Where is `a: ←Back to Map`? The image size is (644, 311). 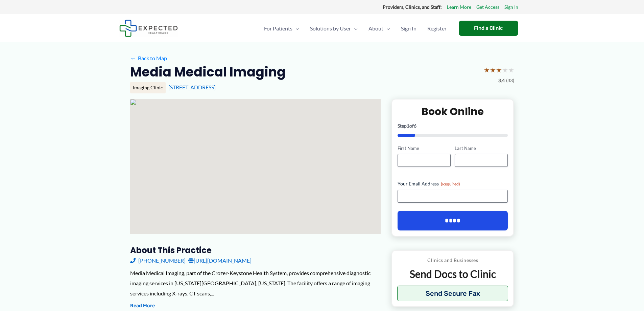
a: ←Back to Map is located at coordinates (148, 58).